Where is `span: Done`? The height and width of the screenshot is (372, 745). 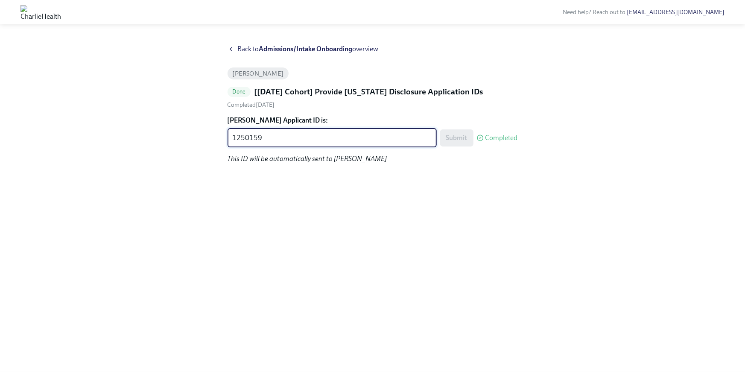 span: Done is located at coordinates (239, 91).